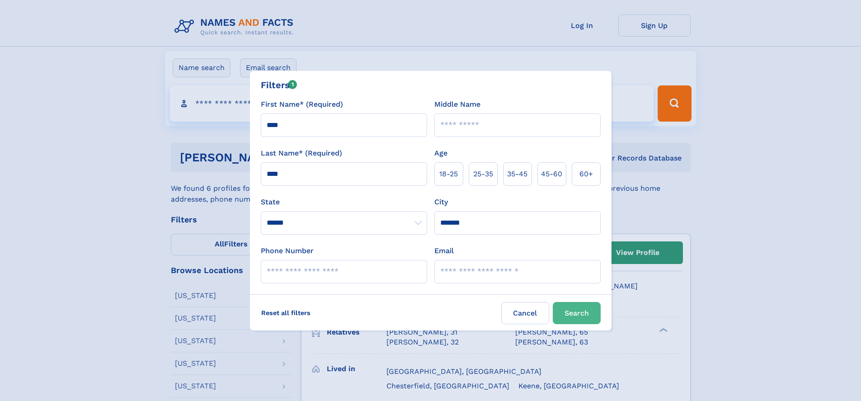 This screenshot has width=861, height=401. Describe the element at coordinates (302, 153) in the screenshot. I see `label: Last Name* (Required)` at that location.